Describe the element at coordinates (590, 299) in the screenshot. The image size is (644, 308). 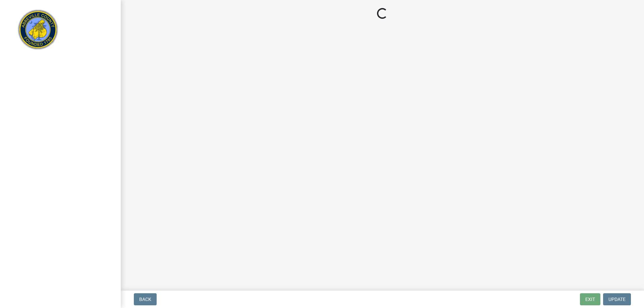
I see `button: Exit` at that location.